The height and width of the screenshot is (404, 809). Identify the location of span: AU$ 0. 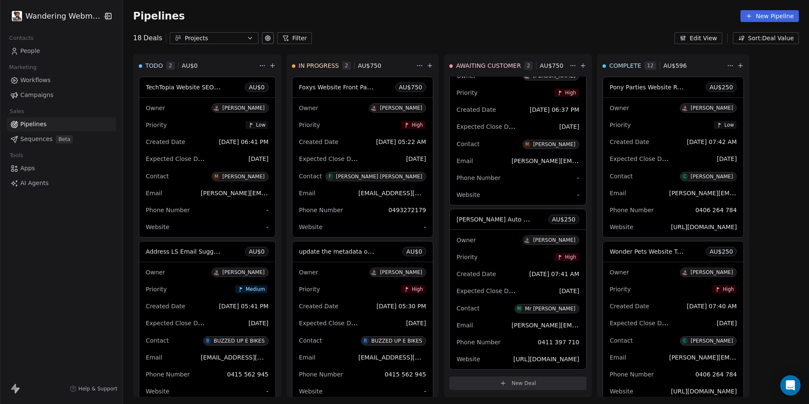
(257, 251).